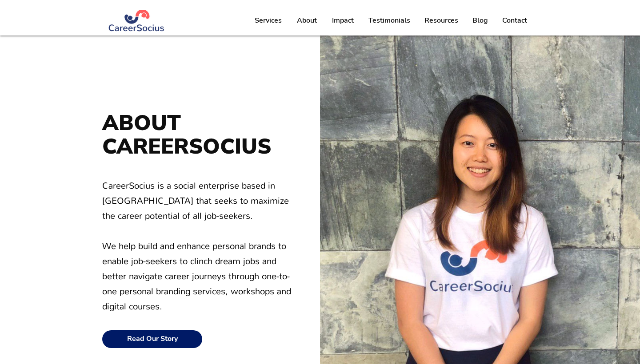 The image size is (640, 364). What do you see at coordinates (514, 20) in the screenshot?
I see `a: Contact` at bounding box center [514, 20].